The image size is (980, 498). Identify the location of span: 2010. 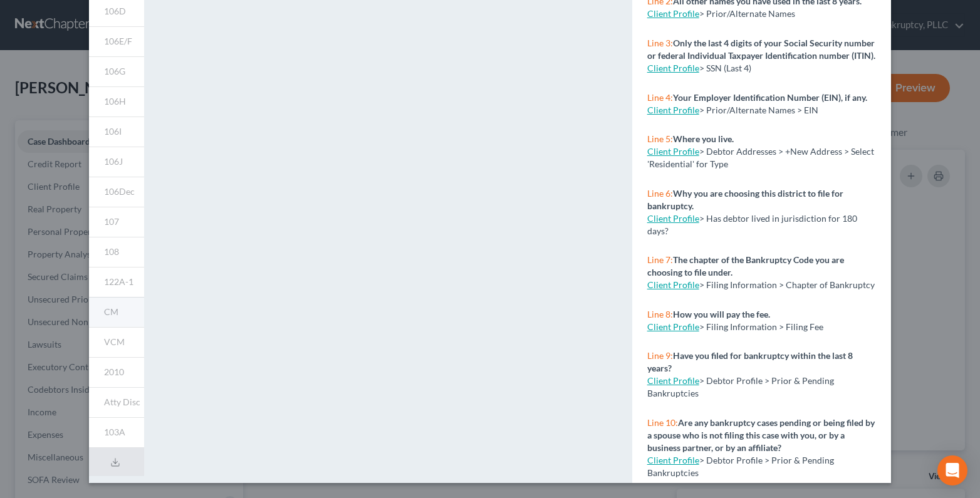
(114, 371).